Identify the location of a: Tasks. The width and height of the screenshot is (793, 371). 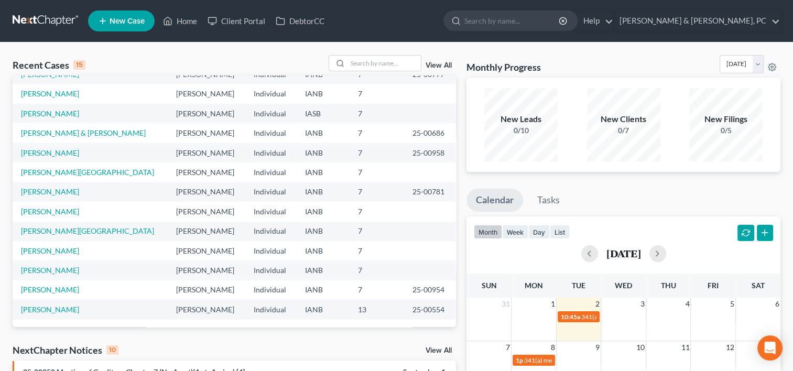
(548, 200).